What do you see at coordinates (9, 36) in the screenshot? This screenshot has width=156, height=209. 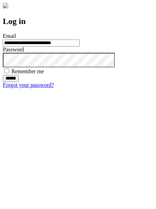 I see `label: Email` at bounding box center [9, 36].